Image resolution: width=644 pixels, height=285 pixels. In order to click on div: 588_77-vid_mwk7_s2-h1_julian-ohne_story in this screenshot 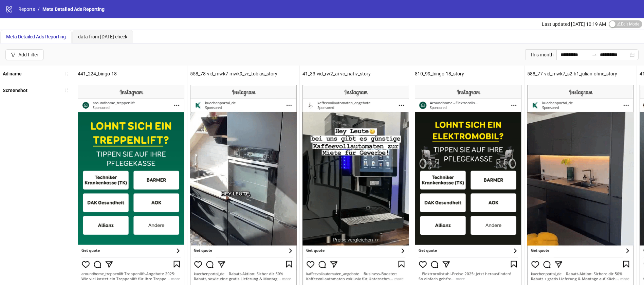, I will do `click(581, 74)`.